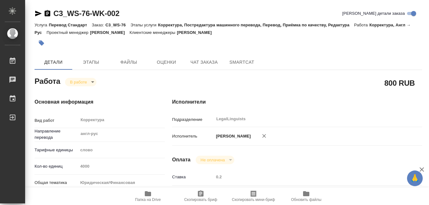  Describe the element at coordinates (129, 62) in the screenshot. I see `span: Файлы` at that location.